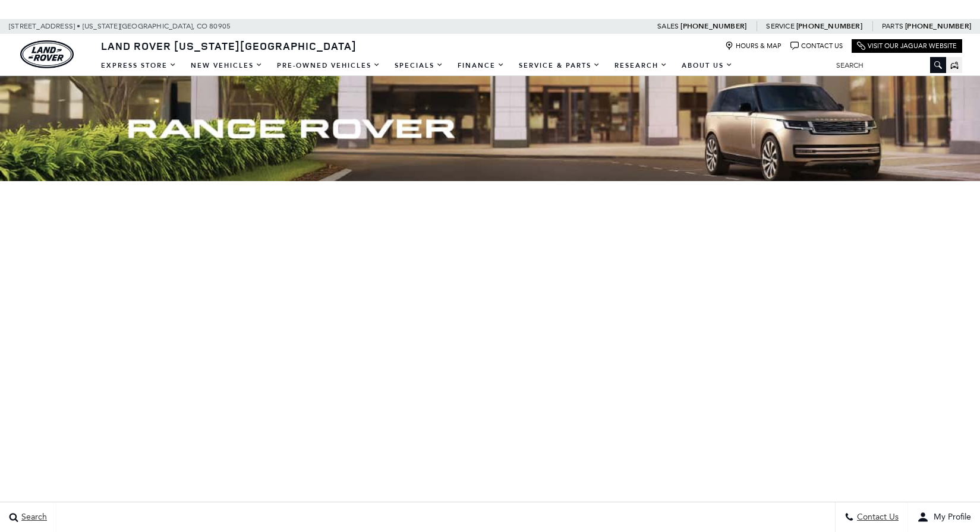 This screenshot has width=980, height=532. I want to click on a: Pre-Owned Vehicles, so click(328, 66).